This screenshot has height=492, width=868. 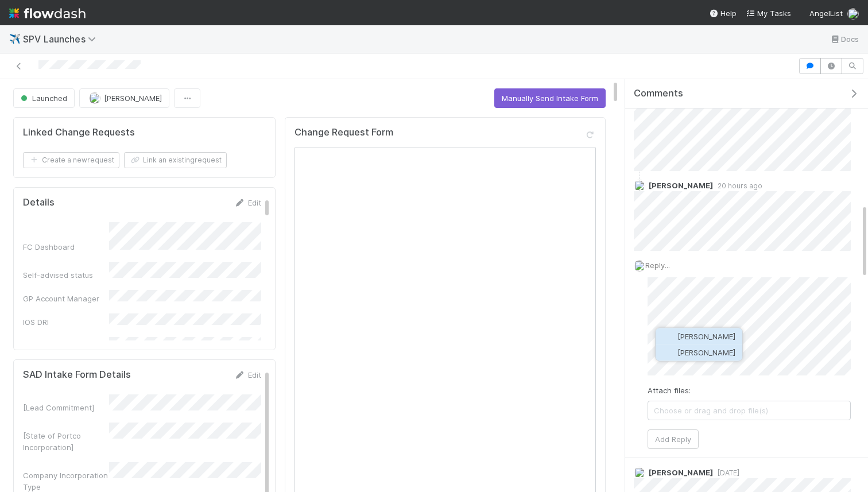 I want to click on span: Reply..., so click(x=657, y=265).